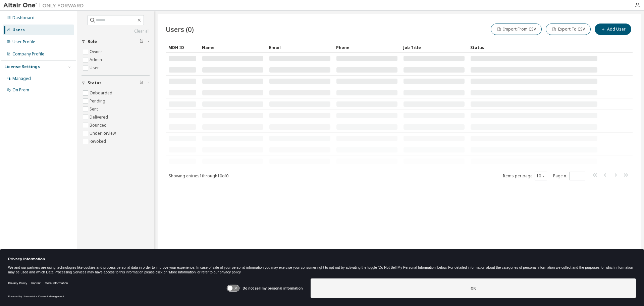 The width and height of the screenshot is (644, 306). I want to click on div: Company Profile, so click(29, 54).